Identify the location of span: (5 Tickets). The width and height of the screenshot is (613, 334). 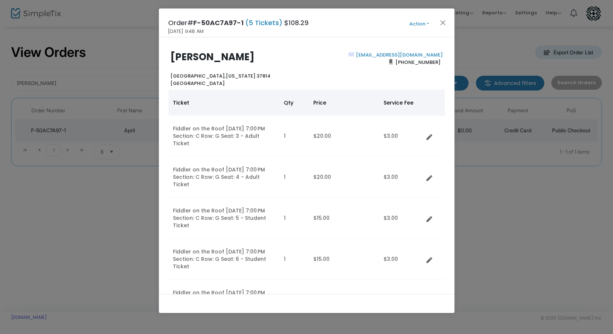
(264, 23).